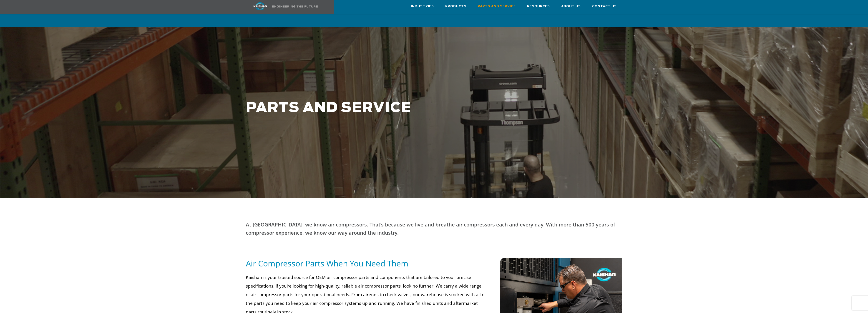 The image size is (868, 313). What do you see at coordinates (497, 6) in the screenshot?
I see `a: Parts and Service` at bounding box center [497, 6].